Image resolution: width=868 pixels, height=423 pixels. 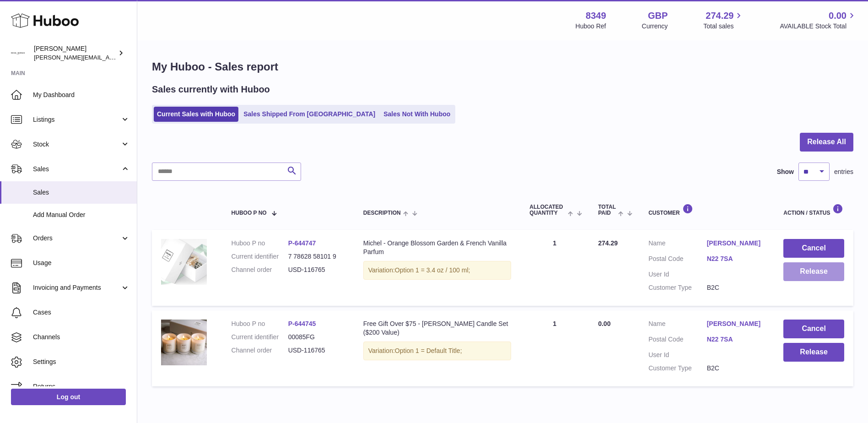 I want to click on span: Usage, so click(x=82, y=263).